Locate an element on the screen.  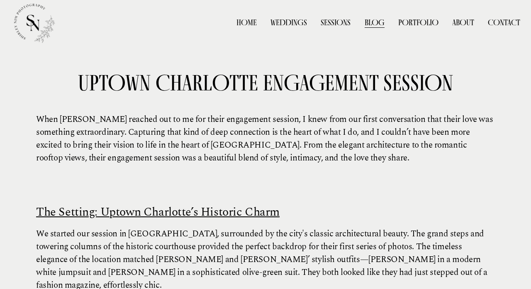
span: The Setting: Uptown Charlotte’s Historic Charm is located at coordinates (157, 212).